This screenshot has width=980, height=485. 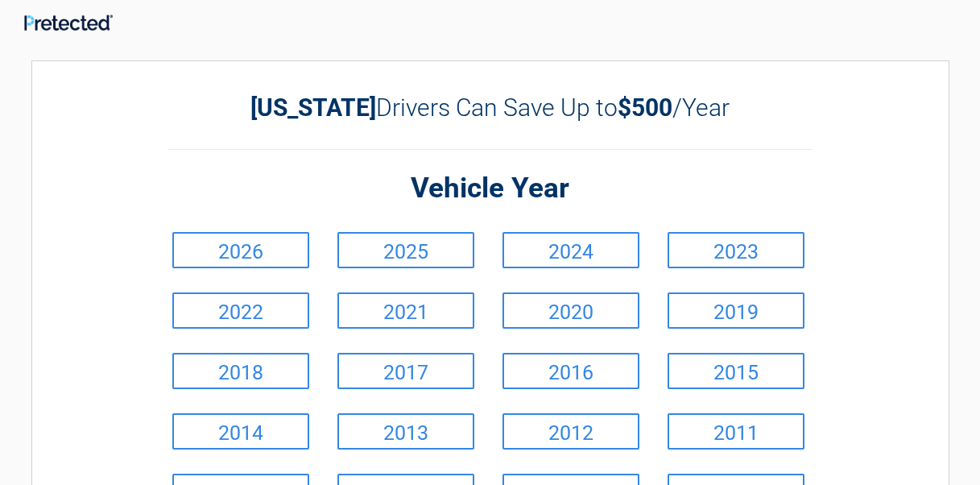 I want to click on b: $500, so click(x=645, y=107).